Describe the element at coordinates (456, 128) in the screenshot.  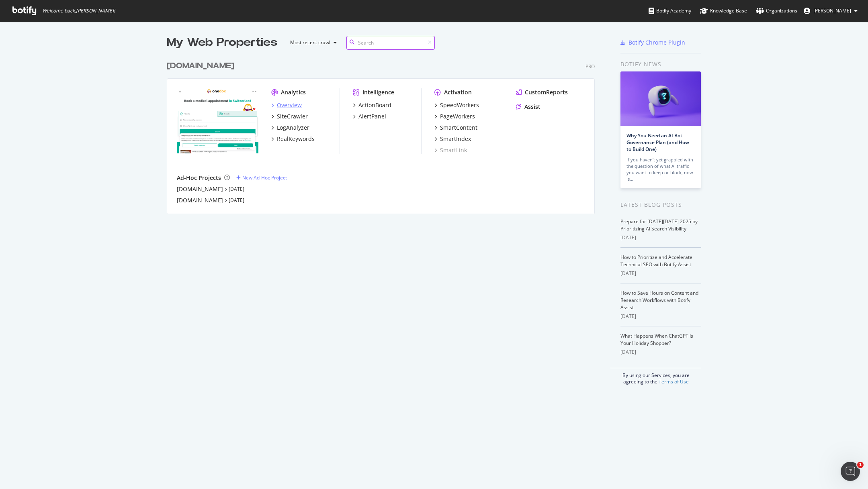
I see `a: SmartContent` at that location.